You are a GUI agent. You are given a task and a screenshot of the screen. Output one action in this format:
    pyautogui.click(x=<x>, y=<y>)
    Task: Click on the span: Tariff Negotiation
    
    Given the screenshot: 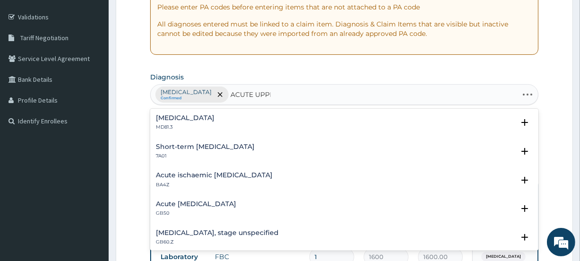 What is the action you would take?
    pyautogui.click(x=44, y=38)
    